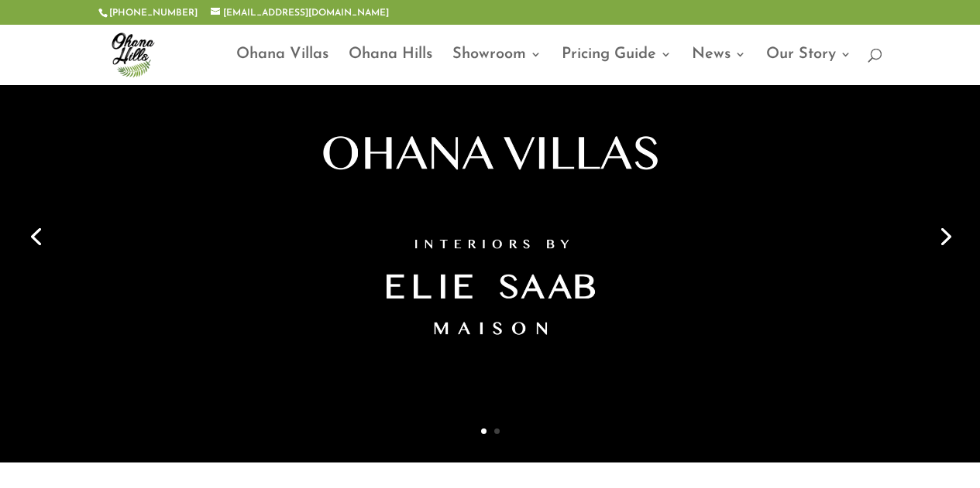 Image resolution: width=980 pixels, height=488 pixels. Describe the element at coordinates (616, 67) in the screenshot. I see `a: Pricing Guide` at that location.